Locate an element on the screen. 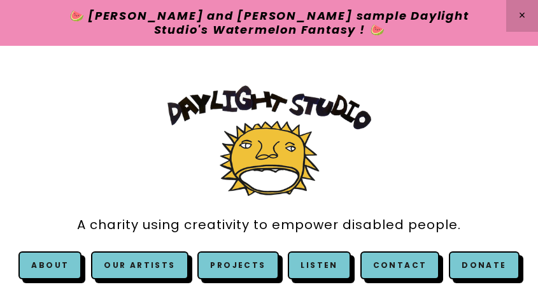 The image size is (538, 287). a: Contact is located at coordinates (400, 265).